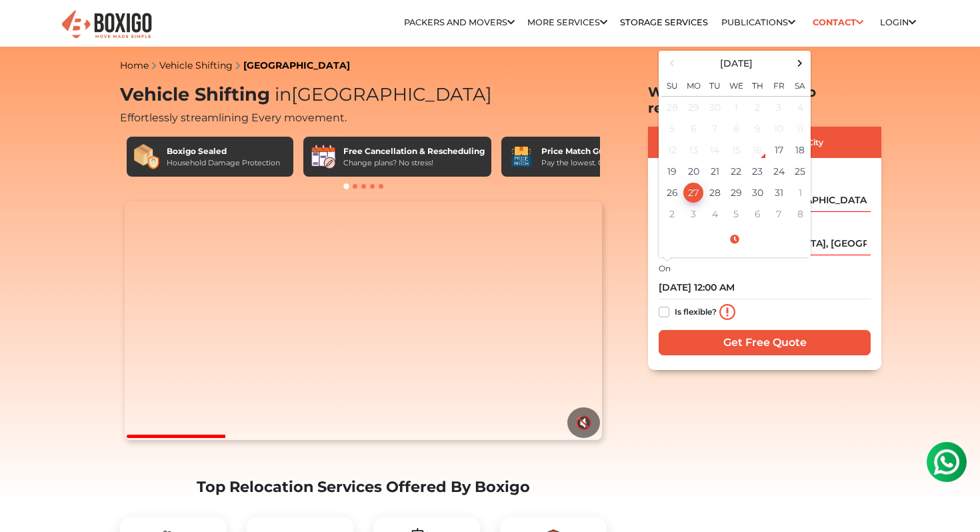 The height and width of the screenshot is (532, 980). What do you see at coordinates (521, 156) in the screenshot?
I see `img: Price Match Guarantee` at bounding box center [521, 156].